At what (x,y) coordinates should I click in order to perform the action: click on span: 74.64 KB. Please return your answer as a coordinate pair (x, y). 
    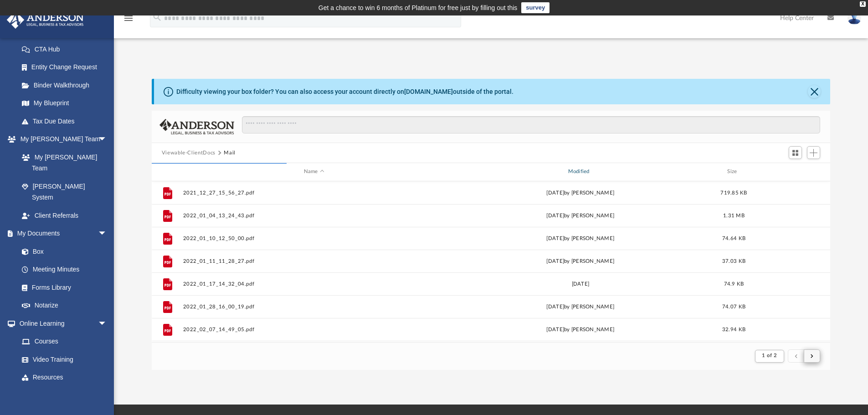
    Looking at the image, I should click on (733, 237).